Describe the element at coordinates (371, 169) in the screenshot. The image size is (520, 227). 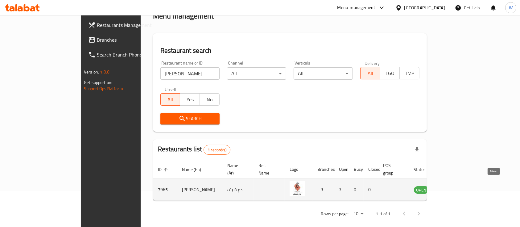
I see `th: Closed` at that location.